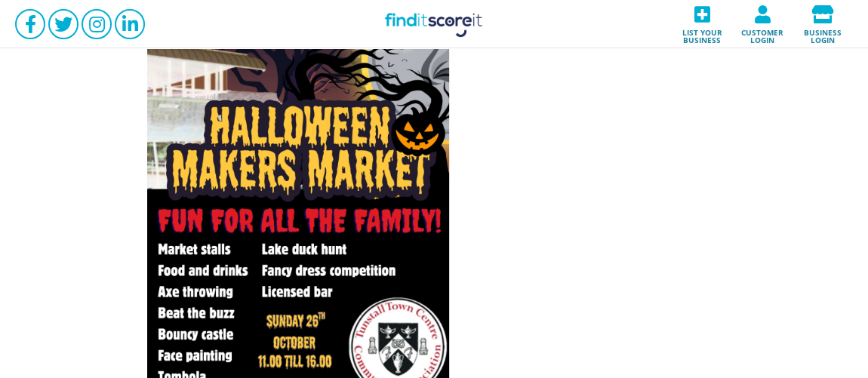 Image resolution: width=868 pixels, height=378 pixels. What do you see at coordinates (822, 34) in the screenshot?
I see `span: Business login` at bounding box center [822, 34].